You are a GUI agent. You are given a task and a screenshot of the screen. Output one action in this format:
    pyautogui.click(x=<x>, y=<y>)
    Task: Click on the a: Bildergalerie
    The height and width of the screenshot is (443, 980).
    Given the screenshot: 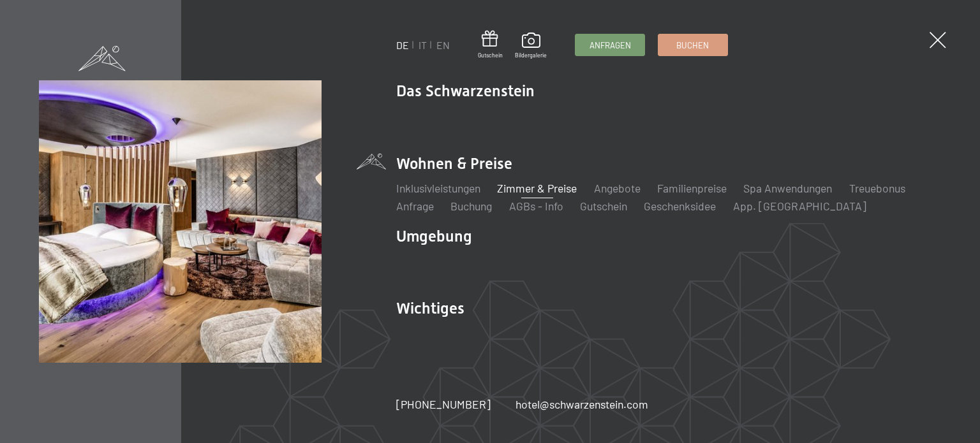 What is the action you would take?
    pyautogui.click(x=531, y=46)
    